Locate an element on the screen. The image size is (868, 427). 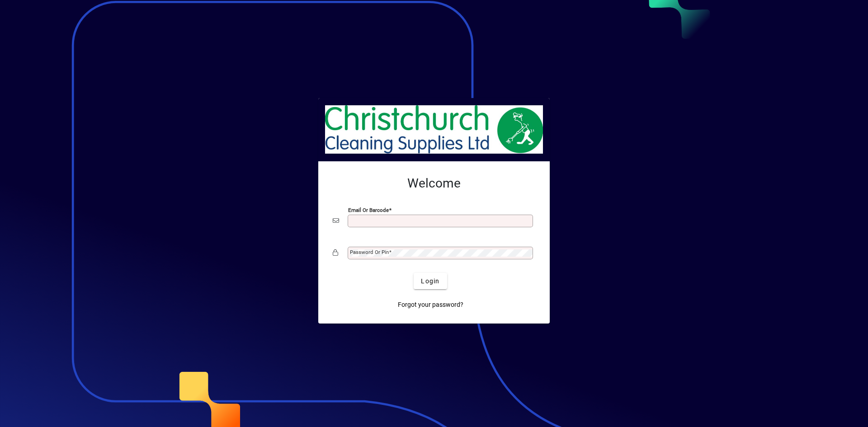
h2: Welcome is located at coordinates (434, 183).